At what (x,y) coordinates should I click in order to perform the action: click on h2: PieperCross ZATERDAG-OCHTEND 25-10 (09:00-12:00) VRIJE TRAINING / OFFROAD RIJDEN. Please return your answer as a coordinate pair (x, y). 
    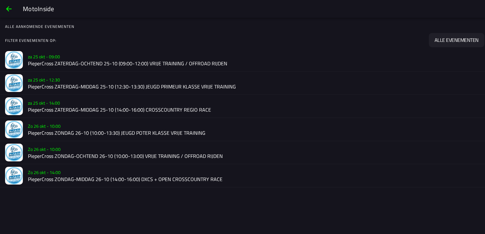
    Looking at the image, I should click on (254, 63).